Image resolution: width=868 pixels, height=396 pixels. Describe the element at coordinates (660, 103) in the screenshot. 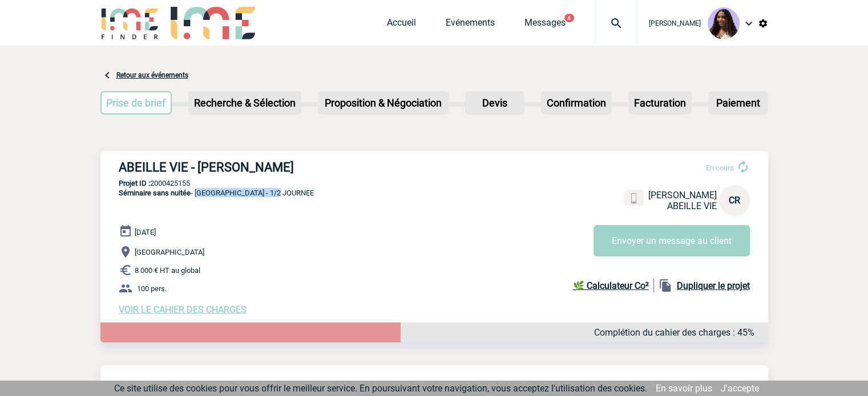

I see `p: Facturation` at that location.